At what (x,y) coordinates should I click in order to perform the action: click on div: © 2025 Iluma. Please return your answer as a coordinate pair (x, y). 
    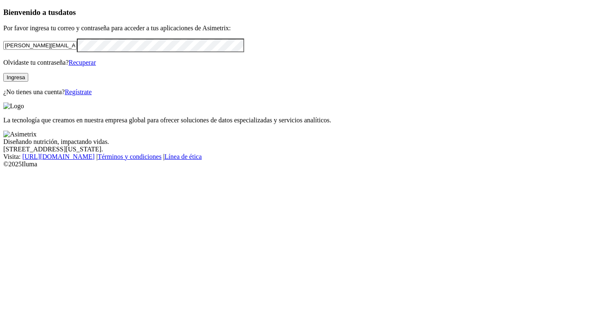
    Looking at the image, I should click on (299, 164).